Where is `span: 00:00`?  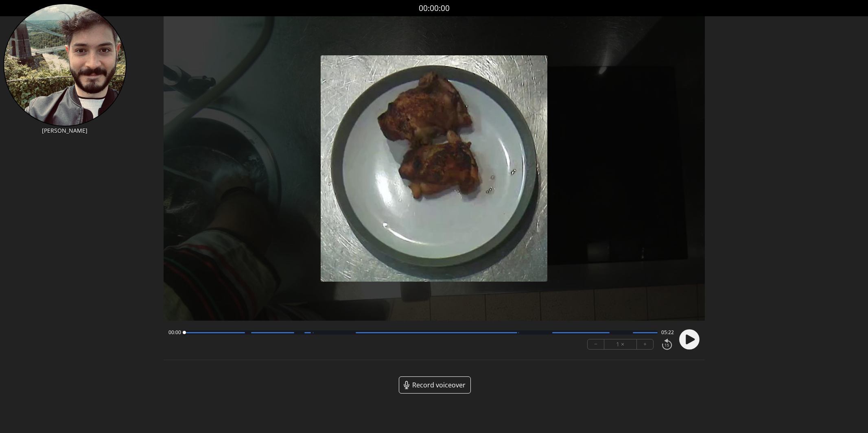 span: 00:00 is located at coordinates (175, 332).